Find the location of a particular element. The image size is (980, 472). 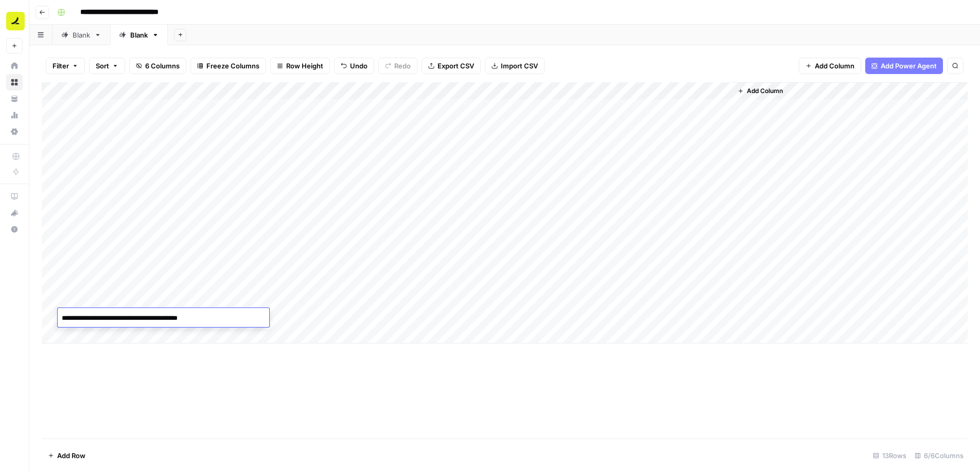

span: 6 Columns is located at coordinates (162, 66).